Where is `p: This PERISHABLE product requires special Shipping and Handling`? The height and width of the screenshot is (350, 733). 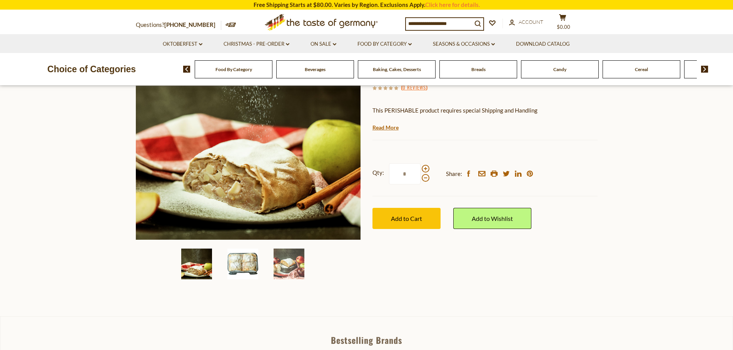
p: This PERISHABLE product requires special Shipping and Handling is located at coordinates (485, 110).